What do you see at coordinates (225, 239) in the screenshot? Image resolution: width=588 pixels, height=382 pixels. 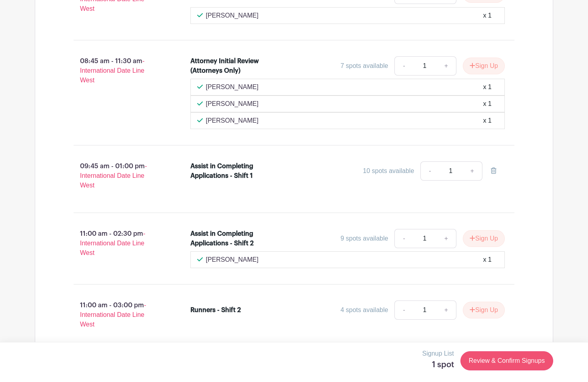 I see `div: Assist in Completing Applications - Shift 2` at bounding box center [225, 239].